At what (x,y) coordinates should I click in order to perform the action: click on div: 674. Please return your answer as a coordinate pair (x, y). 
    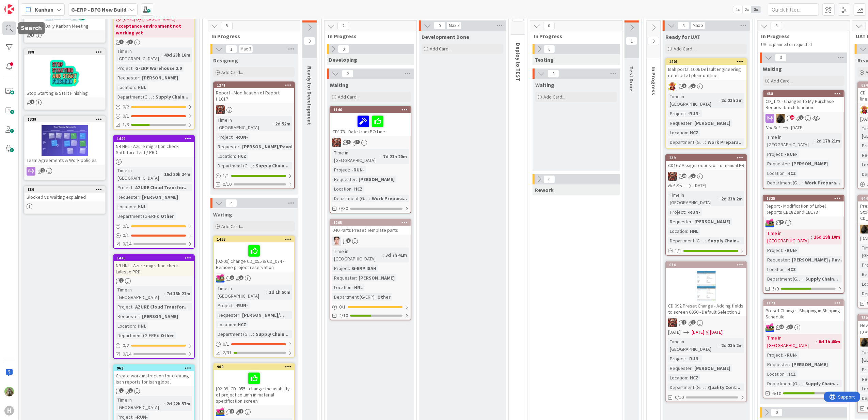
    Looking at the image, I should click on (706, 265).